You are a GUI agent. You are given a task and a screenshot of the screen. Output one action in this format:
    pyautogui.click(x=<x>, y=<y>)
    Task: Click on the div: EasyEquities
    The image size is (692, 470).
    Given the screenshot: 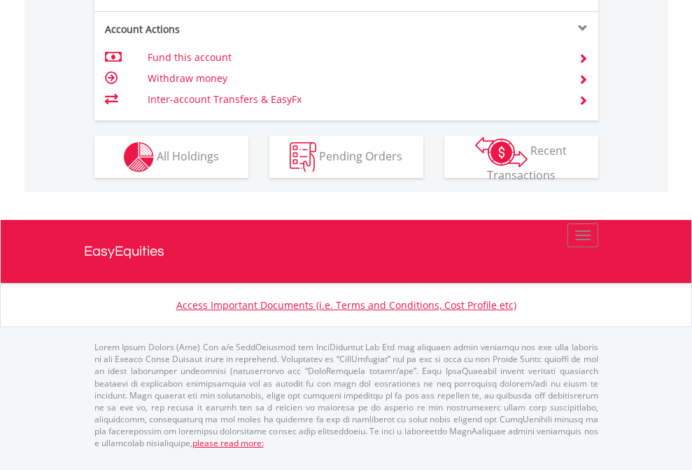 What is the action you would take?
    pyautogui.click(x=346, y=251)
    